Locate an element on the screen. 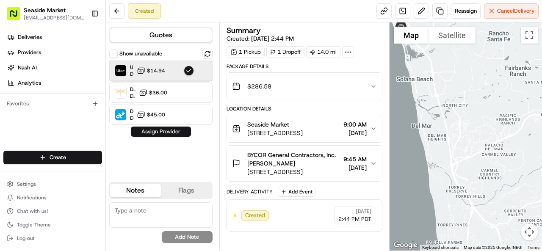 This screenshot has width=542, height=251. span: Analytics is located at coordinates (29, 83).